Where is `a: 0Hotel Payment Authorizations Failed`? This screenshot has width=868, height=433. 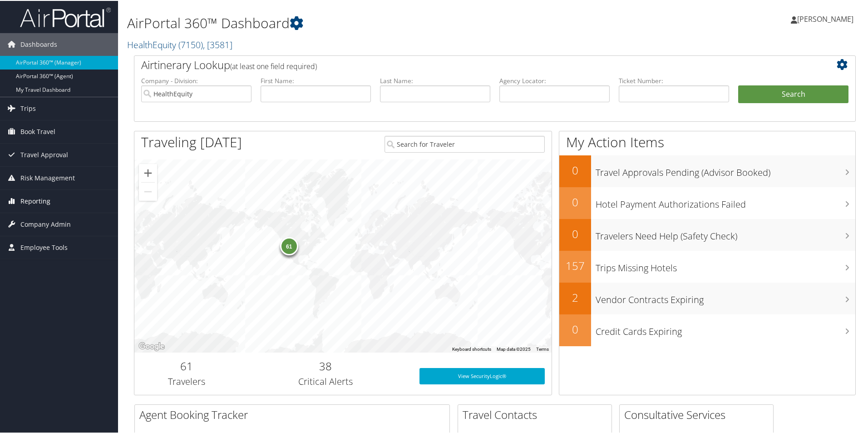 a: 0Hotel Payment Authorizations Failed is located at coordinates (707, 202).